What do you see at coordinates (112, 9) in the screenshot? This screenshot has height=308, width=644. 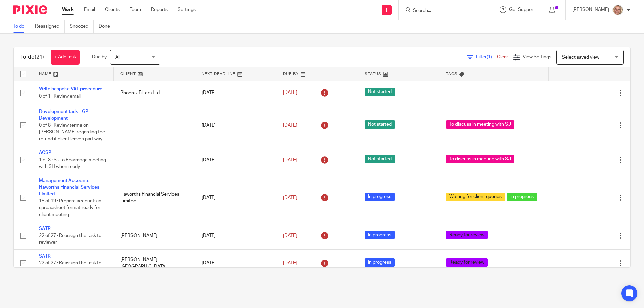 I see `a: Clients` at bounding box center [112, 9].